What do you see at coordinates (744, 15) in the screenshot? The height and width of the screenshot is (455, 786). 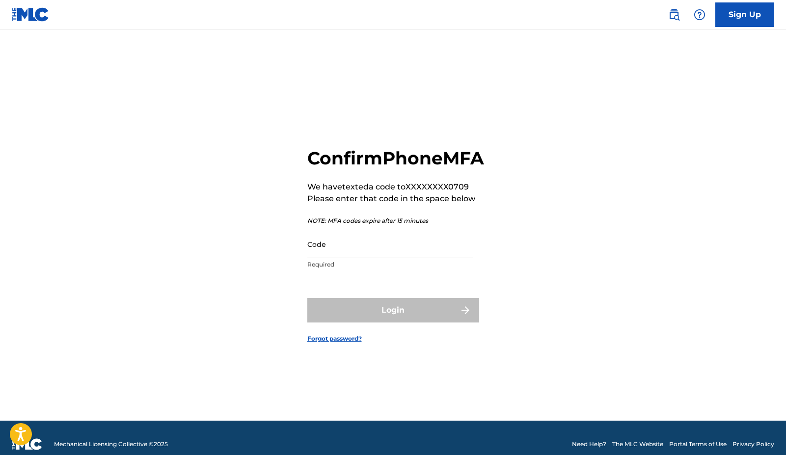 I see `a: Sign Up` at bounding box center [744, 15].